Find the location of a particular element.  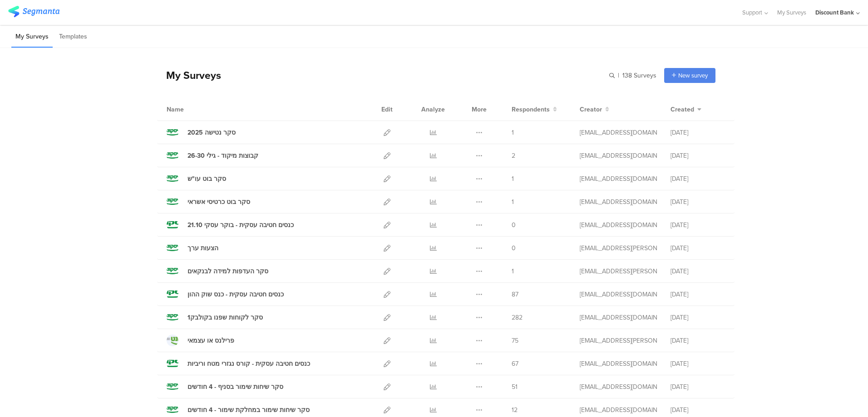

div: סקר בוט כרטיסי אשראי is located at coordinates (219, 202).